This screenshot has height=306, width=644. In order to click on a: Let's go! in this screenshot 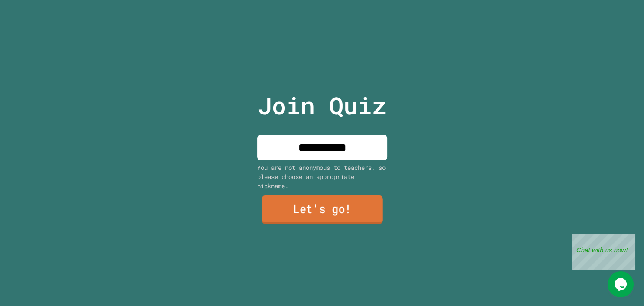, I will do `click(322, 210)`.